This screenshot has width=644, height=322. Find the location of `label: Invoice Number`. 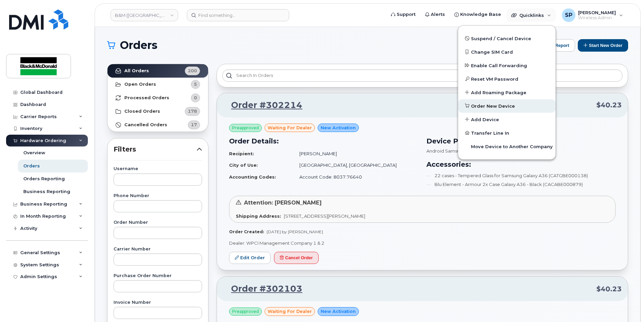

label: Invoice Number is located at coordinates (158, 303).